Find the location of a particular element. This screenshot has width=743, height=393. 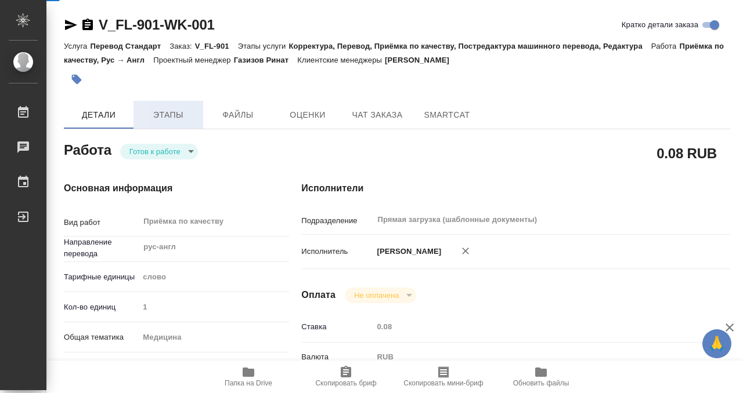

p: Общая тематика is located at coordinates (101, 338).